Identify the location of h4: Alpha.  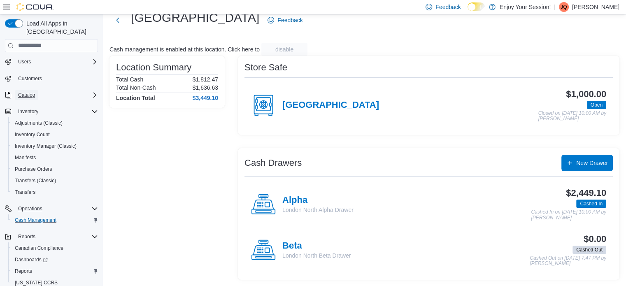
(318, 200).